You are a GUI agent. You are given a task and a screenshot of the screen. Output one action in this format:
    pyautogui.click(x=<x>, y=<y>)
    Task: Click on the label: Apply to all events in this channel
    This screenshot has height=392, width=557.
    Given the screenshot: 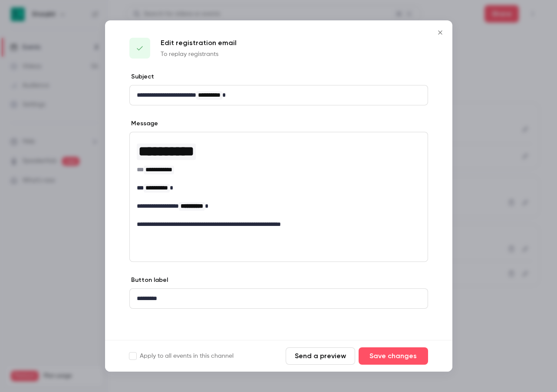 What is the action you would take?
    pyautogui.click(x=181, y=356)
    